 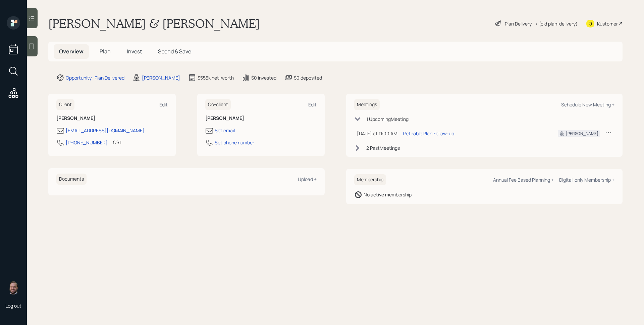 I want to click on span: Overview, so click(x=71, y=51).